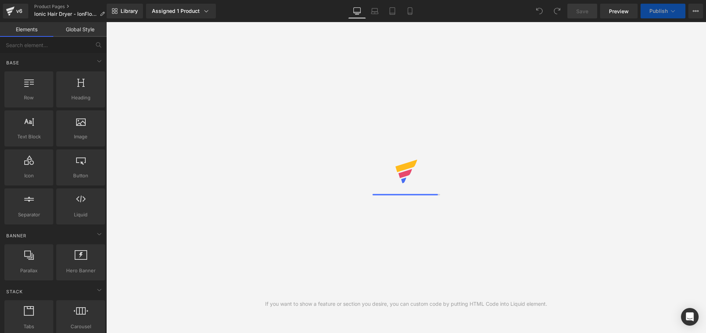 The width and height of the screenshot is (706, 333). I want to click on span: Row, so click(29, 97).